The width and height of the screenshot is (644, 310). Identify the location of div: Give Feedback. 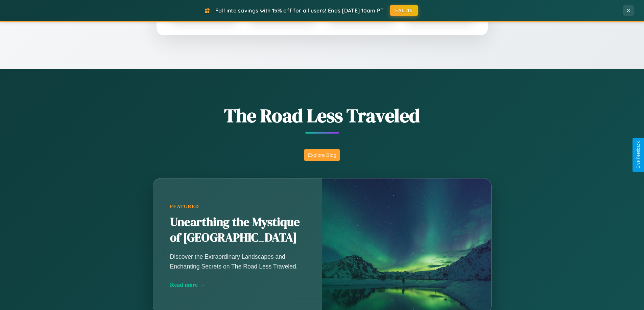
(638, 155).